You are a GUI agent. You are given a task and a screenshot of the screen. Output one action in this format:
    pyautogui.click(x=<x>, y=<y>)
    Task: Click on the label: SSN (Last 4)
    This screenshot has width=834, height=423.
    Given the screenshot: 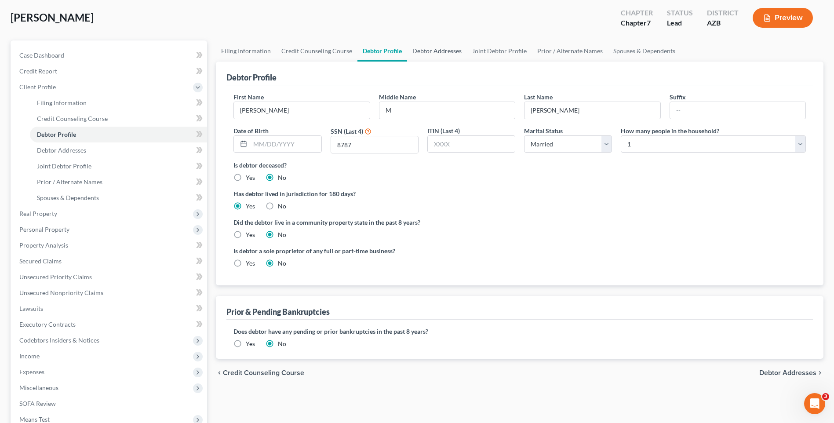 What is the action you would take?
    pyautogui.click(x=347, y=131)
    